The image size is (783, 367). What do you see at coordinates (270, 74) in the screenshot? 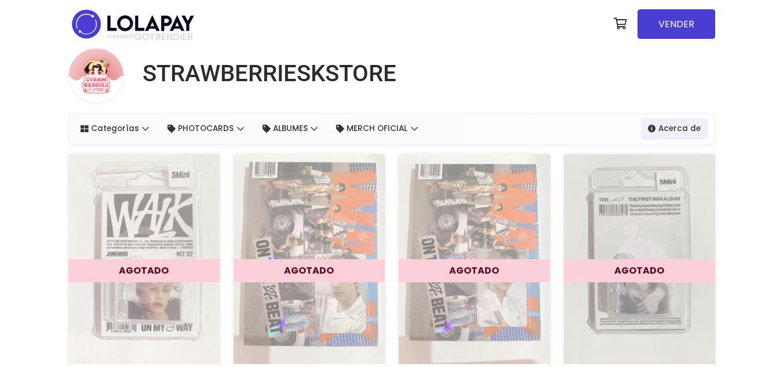
I see `h1: STRAWBERRIESKSTORE` at bounding box center [270, 74].